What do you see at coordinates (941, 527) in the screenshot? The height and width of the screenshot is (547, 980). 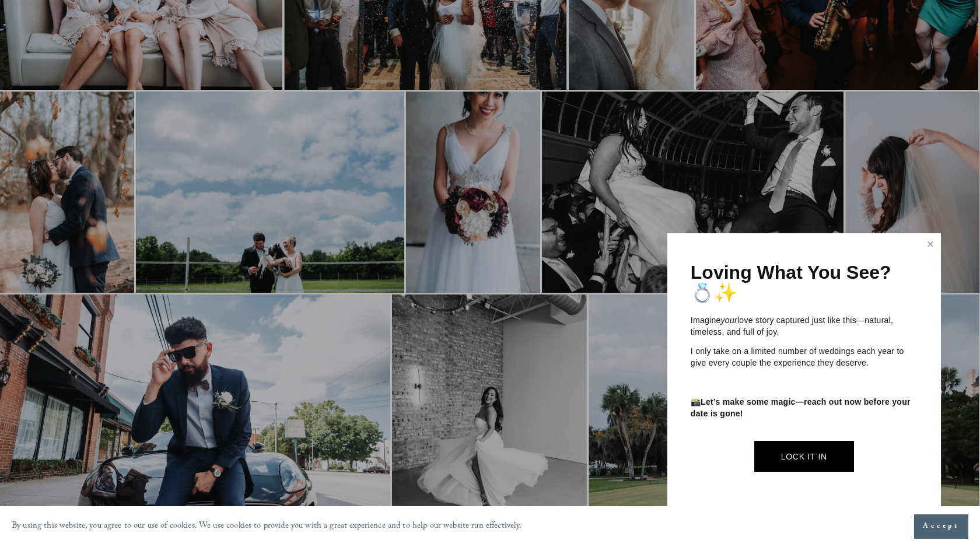 I see `span: Accept` at bounding box center [941, 527].